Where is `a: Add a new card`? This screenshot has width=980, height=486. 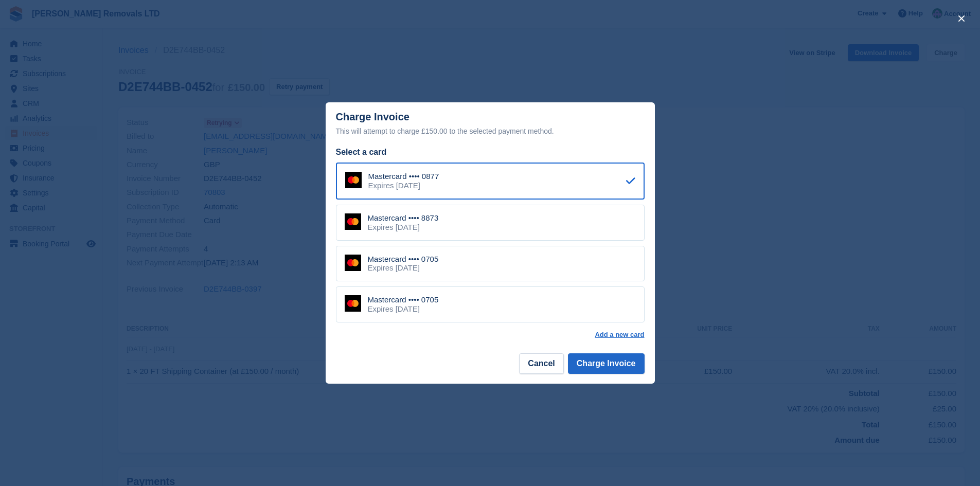
a: Add a new card is located at coordinates (619, 335).